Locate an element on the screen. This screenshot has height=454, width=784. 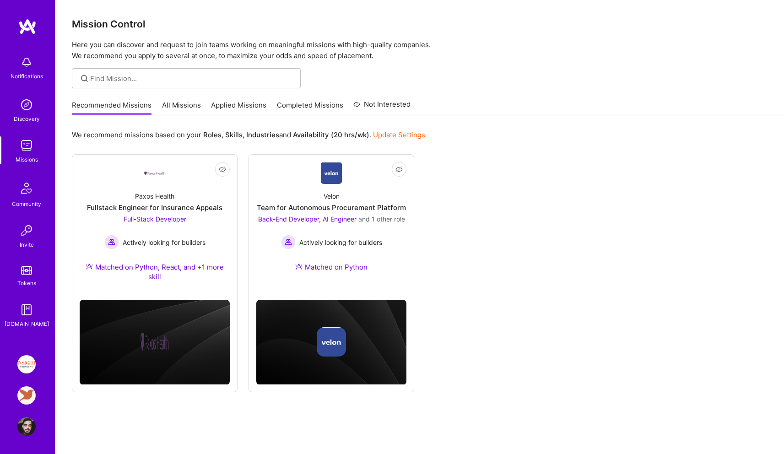
div: Notifications is located at coordinates (27, 76).